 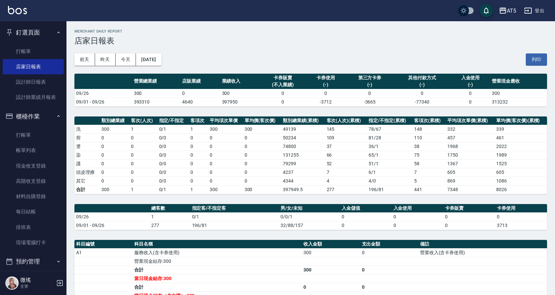 What do you see at coordinates (521, 226) in the screenshot?
I see `td: 3713` at bounding box center [521, 226].